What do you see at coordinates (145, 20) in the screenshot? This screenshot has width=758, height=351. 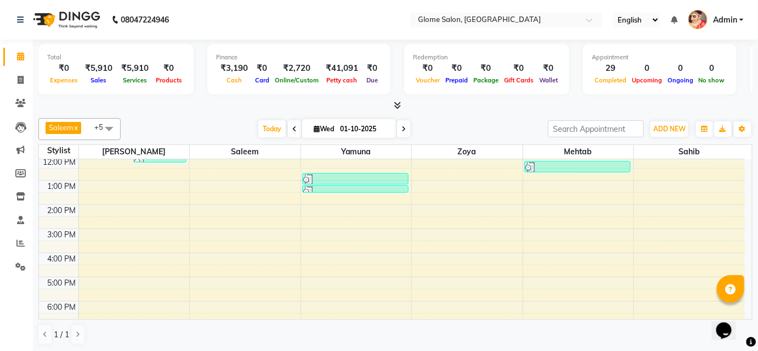 I see `b: 08047224946` at bounding box center [145, 20].